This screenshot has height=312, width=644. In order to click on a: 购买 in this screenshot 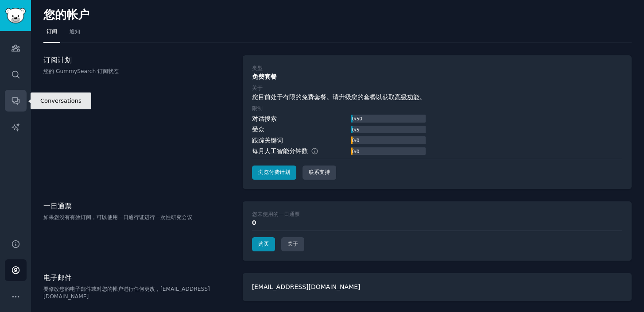, I will do `click(264, 244)`.